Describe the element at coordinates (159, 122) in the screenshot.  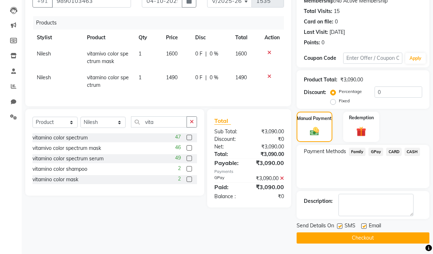
I see `input: Search or Scan` at that location.